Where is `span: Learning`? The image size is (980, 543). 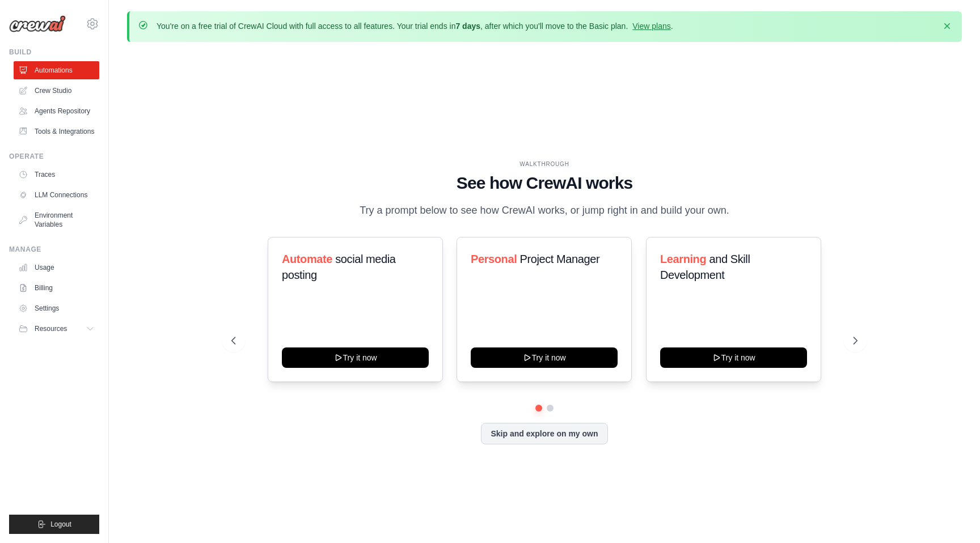
span: Learning is located at coordinates (683, 259).